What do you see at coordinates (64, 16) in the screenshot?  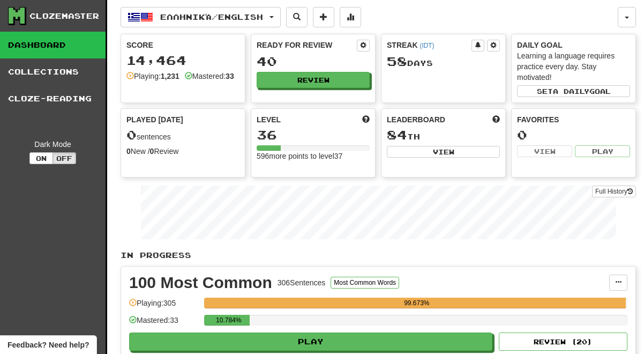 I see `div: Clozemaster` at bounding box center [64, 16].